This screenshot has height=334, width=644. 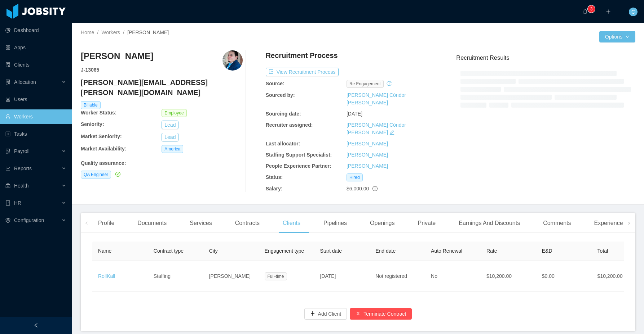 I want to click on a: icon: check-circle, so click(x=117, y=174).